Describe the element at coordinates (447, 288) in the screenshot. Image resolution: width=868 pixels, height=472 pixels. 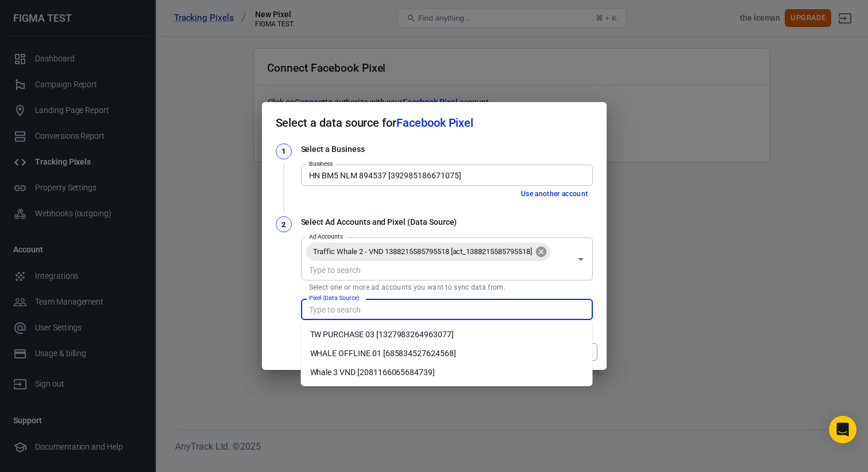
I see `p: Select one or more ad accounts you want to sync data from.` at that location.